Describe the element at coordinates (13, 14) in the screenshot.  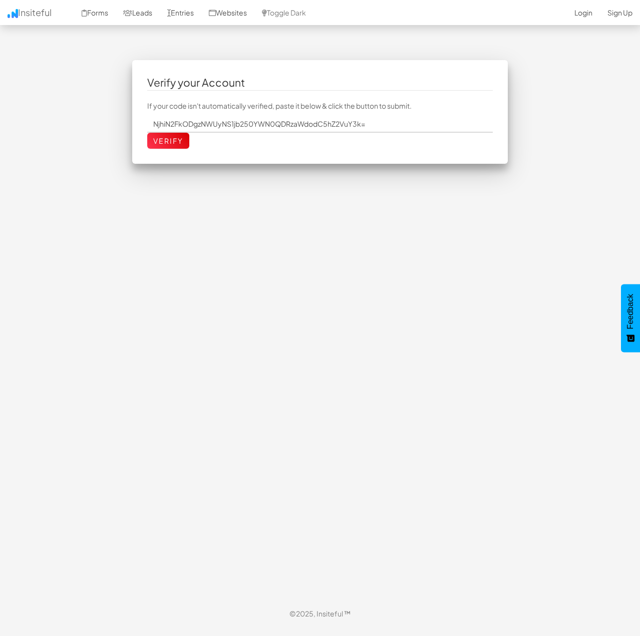
I see `img: icon.png` at that location.